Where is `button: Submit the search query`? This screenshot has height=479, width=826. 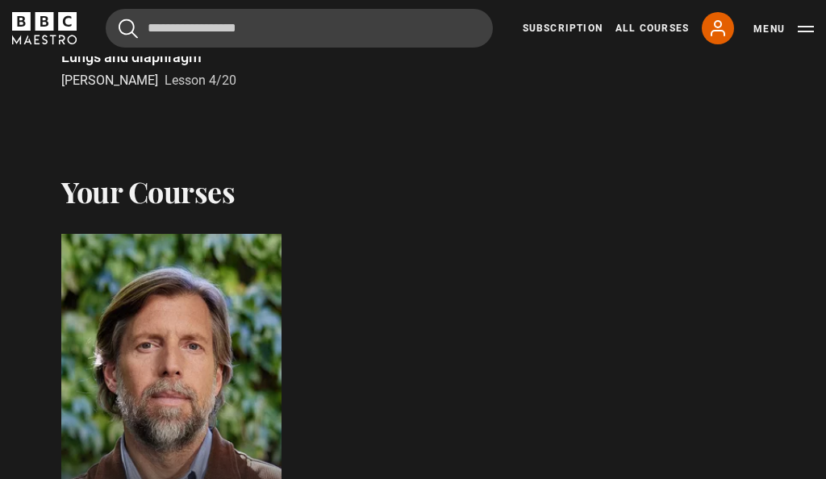 button: Submit the search query is located at coordinates (128, 28).